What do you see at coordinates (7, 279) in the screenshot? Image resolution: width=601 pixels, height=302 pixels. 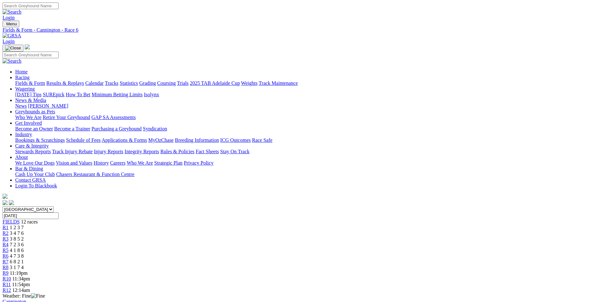 I see `span: R10` at bounding box center [7, 279].